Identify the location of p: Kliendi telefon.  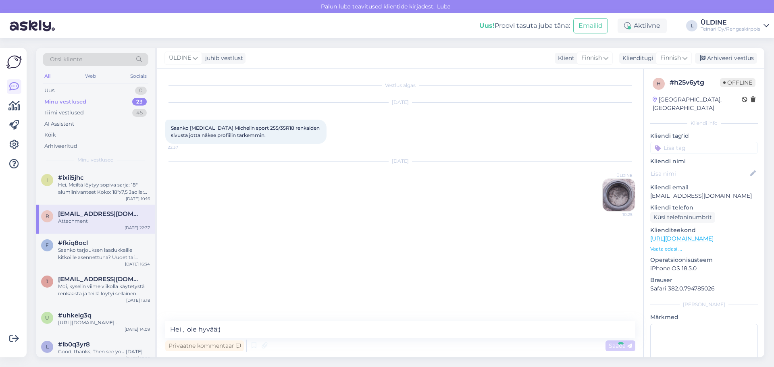
(704, 208).